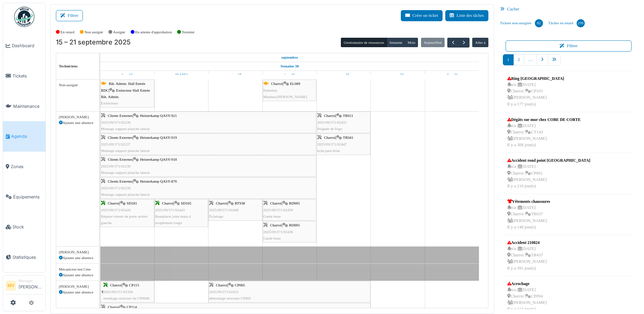  What do you see at coordinates (230, 298) in the screenshot?
I see `span: démontage structure CP065` at bounding box center [230, 298].